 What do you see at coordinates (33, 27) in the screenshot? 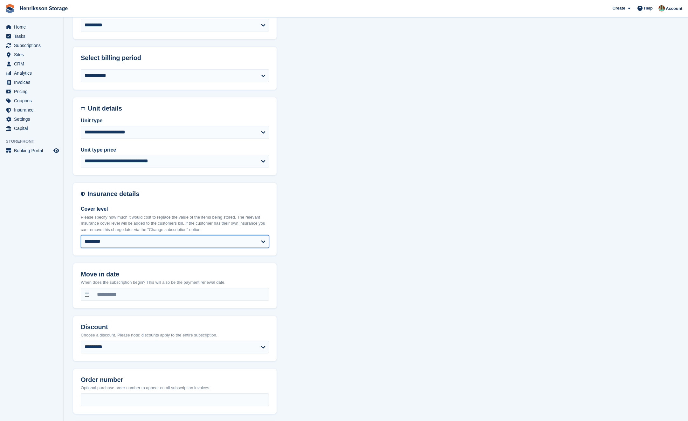
I see `span: Home` at bounding box center [33, 27].